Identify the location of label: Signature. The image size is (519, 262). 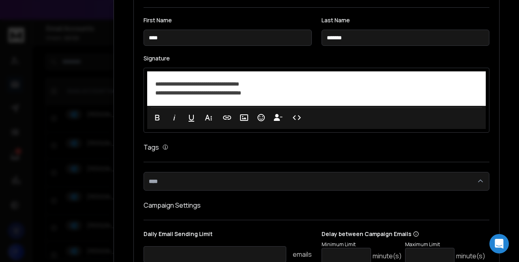
(316, 58).